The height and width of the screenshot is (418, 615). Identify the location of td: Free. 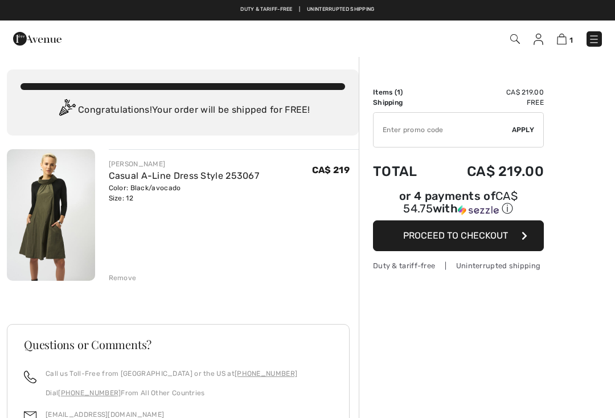
(489, 102).